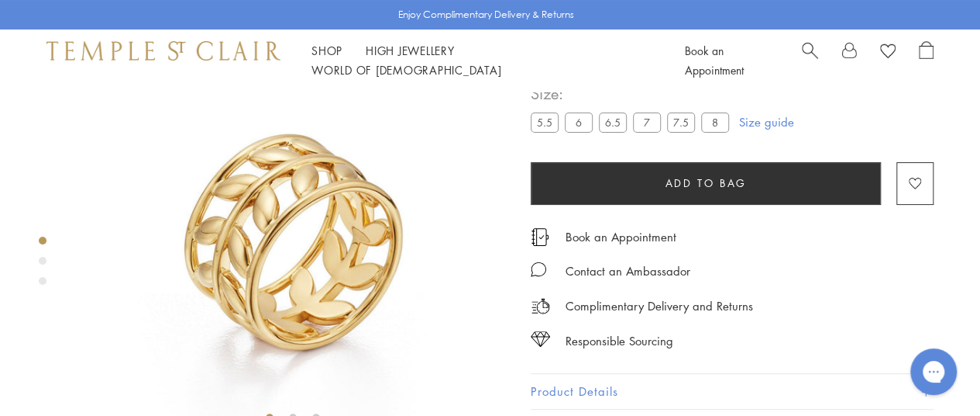 This screenshot has width=980, height=416. Describe the element at coordinates (31, 29) in the screenshot. I see `button: Gorgias live chat` at that location.